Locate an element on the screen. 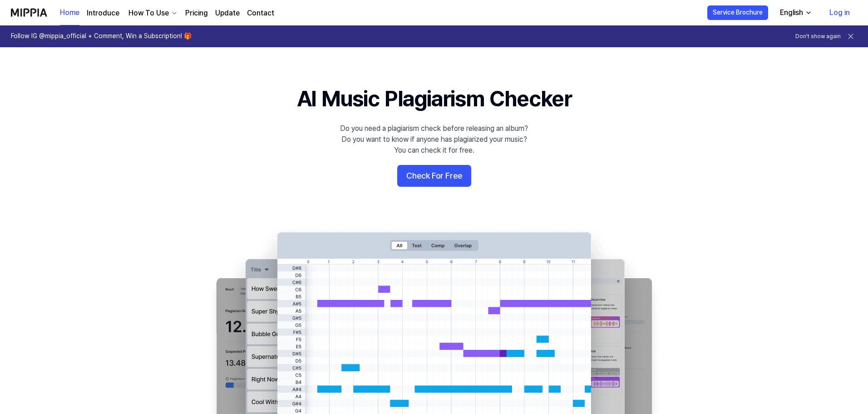 Image resolution: width=868 pixels, height=414 pixels. a: Service Brochure is located at coordinates (738, 13).